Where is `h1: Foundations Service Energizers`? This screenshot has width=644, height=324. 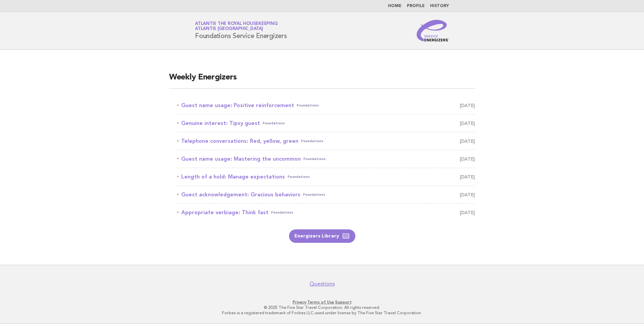
h1: Foundations Service Energizers is located at coordinates (241, 30).